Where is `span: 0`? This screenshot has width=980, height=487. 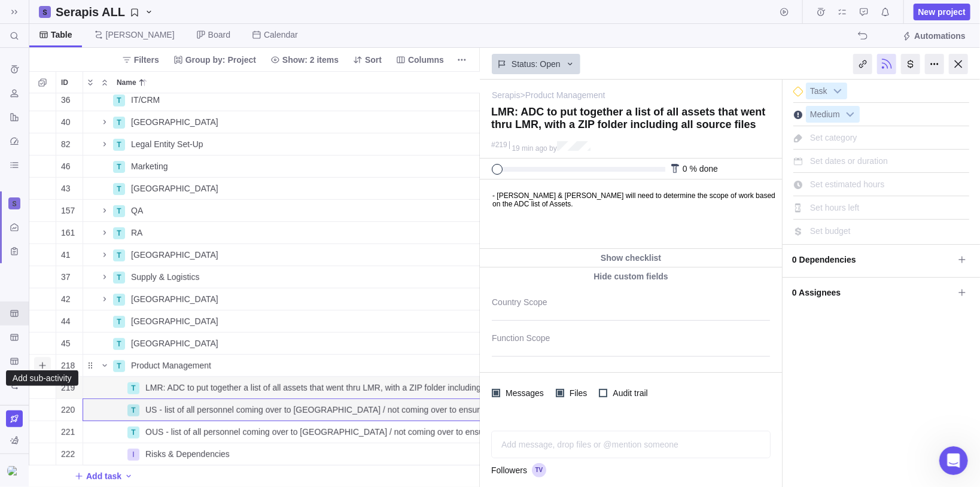
span: 0 is located at coordinates (685, 169).